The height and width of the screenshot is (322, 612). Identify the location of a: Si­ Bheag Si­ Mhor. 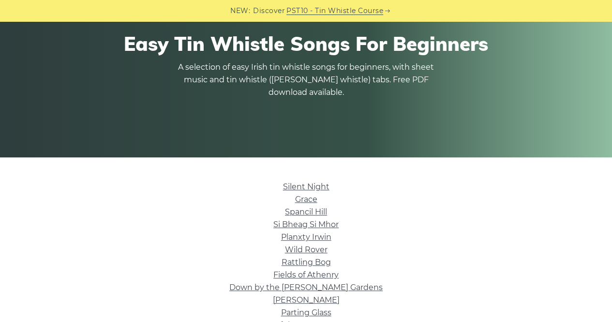
(306, 224).